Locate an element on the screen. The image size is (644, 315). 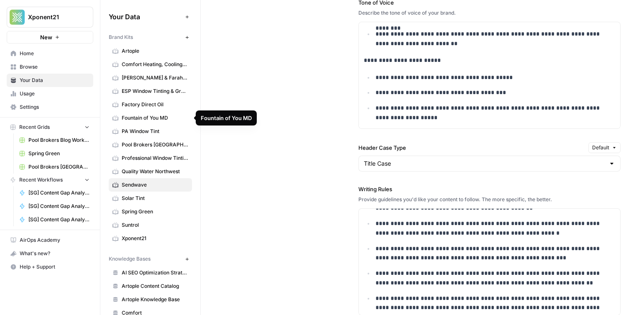
span: Home is located at coordinates (54, 54).